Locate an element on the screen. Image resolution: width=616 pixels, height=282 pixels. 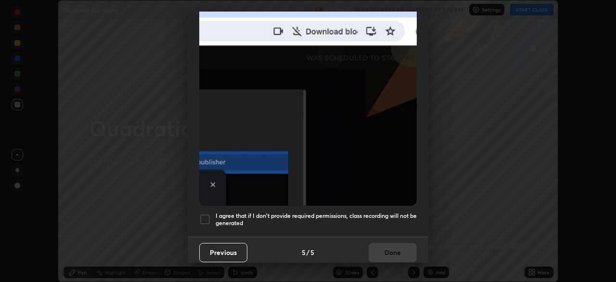
button: Previous is located at coordinates (223, 252).